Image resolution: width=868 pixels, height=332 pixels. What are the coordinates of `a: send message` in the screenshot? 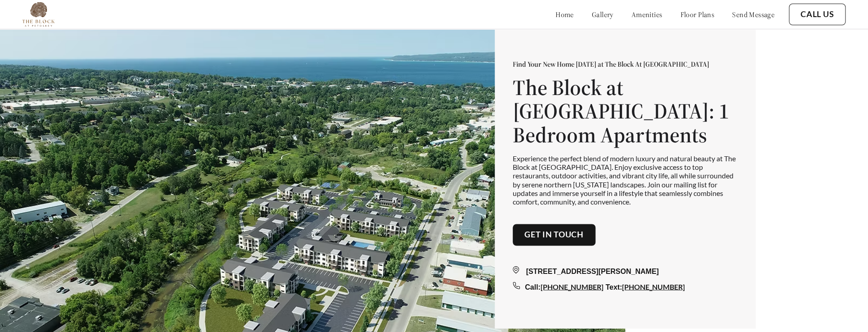 It's located at (753, 15).